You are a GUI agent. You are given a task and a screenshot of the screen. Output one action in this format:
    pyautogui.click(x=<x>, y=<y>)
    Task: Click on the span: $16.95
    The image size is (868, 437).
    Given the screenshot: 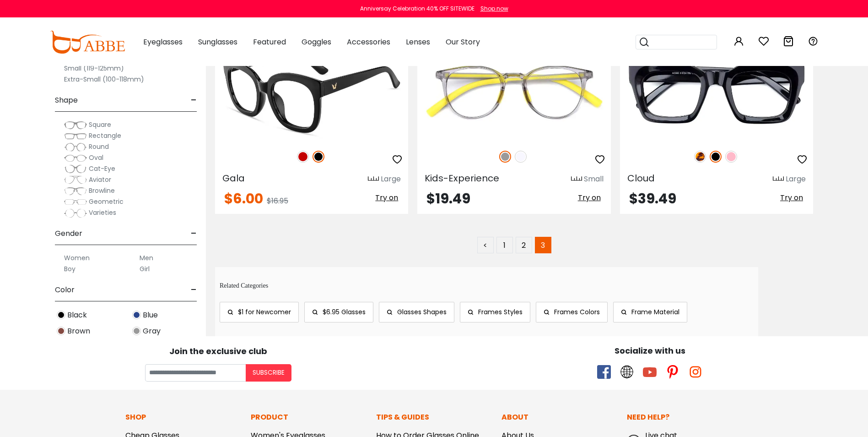 What is the action you would take?
    pyautogui.click(x=277, y=201)
    